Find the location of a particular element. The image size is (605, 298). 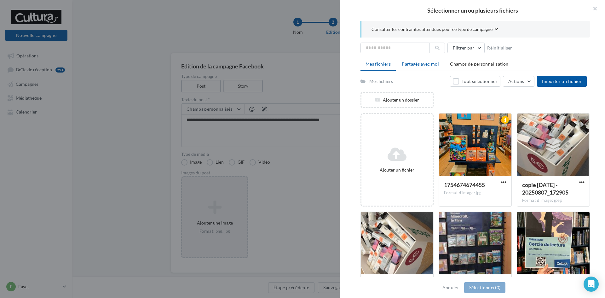

span: Consulter les contraintes attendues pour ce type de campagne is located at coordinates (432, 29).